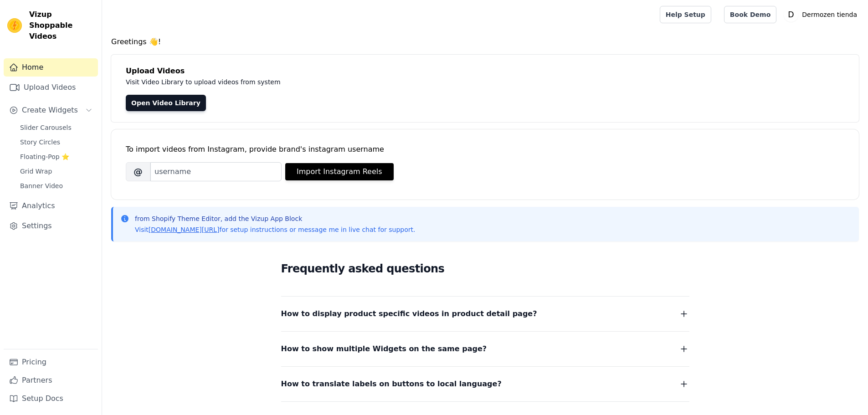  I want to click on p: Visit for setup instructions or message me in live chat for support., so click(275, 229).